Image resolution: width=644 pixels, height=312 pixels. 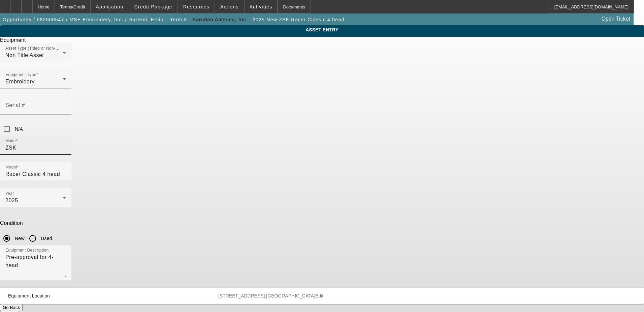 What do you see at coordinates (20, 81) in the screenshot?
I see `span: Embroidery` at bounding box center [20, 81].